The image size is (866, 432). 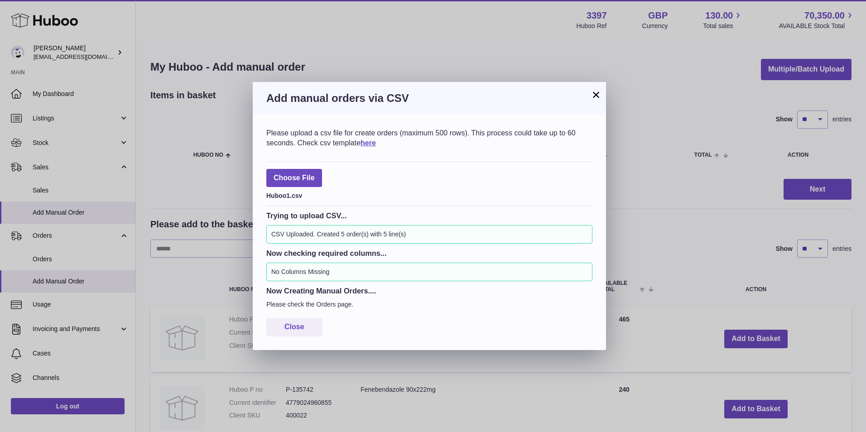 I want to click on h3: Now checking required columns..., so click(x=429, y=253).